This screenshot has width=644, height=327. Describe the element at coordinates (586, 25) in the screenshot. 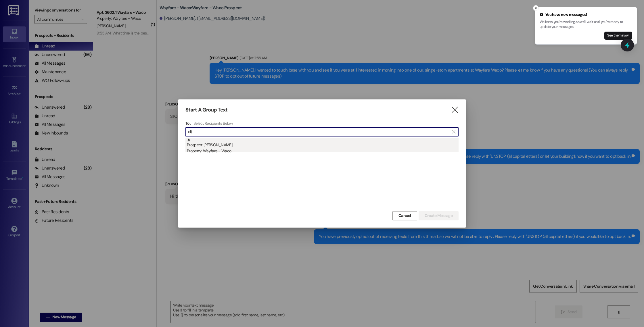

I see `p: We know you're working, so we'll wait until you're ready to update your messages.` at that location.